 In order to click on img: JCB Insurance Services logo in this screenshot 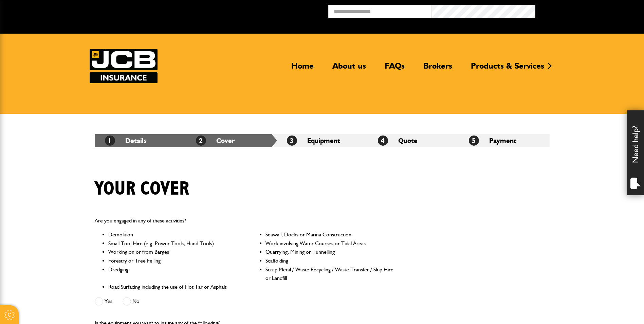, I will do `click(123, 66)`.